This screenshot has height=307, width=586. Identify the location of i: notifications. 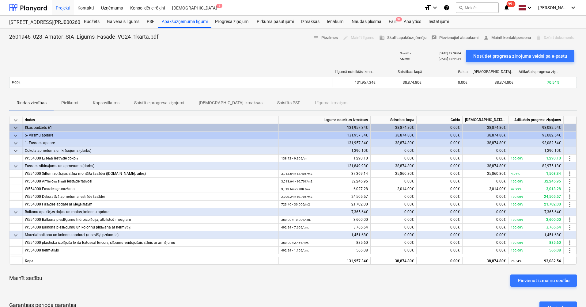
(507, 8).